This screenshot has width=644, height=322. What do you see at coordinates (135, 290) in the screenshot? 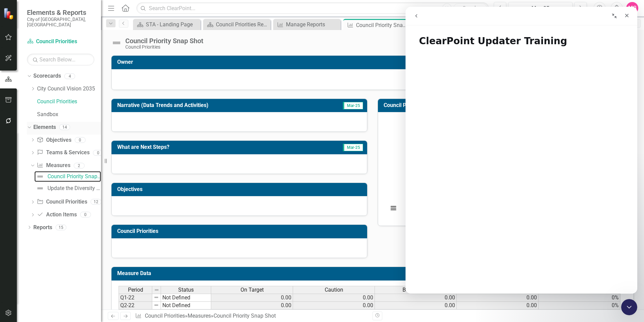
I see `span: Period` at bounding box center [135, 290].